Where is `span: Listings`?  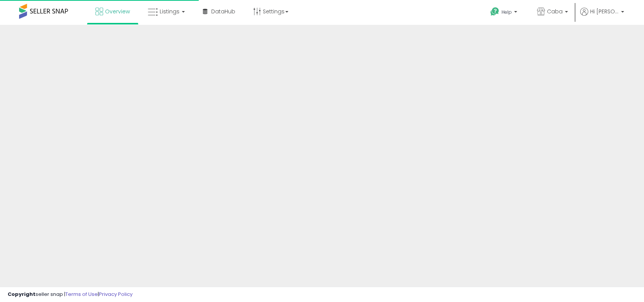
span: Listings is located at coordinates (170, 11).